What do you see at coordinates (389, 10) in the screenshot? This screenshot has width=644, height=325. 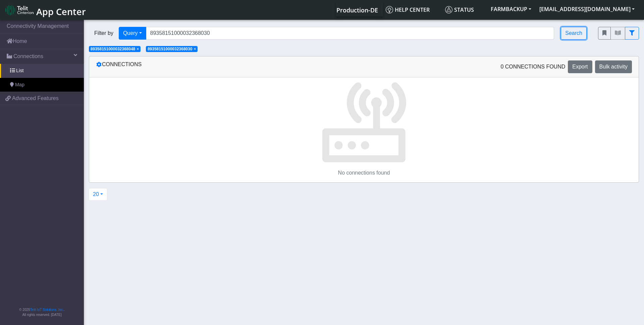 I see `img: knowledge.svg` at bounding box center [389, 10].